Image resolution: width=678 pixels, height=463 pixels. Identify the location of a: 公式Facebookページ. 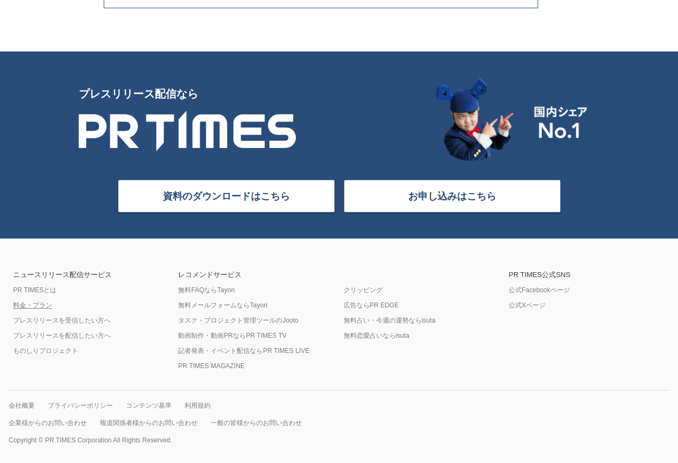
(539, 290).